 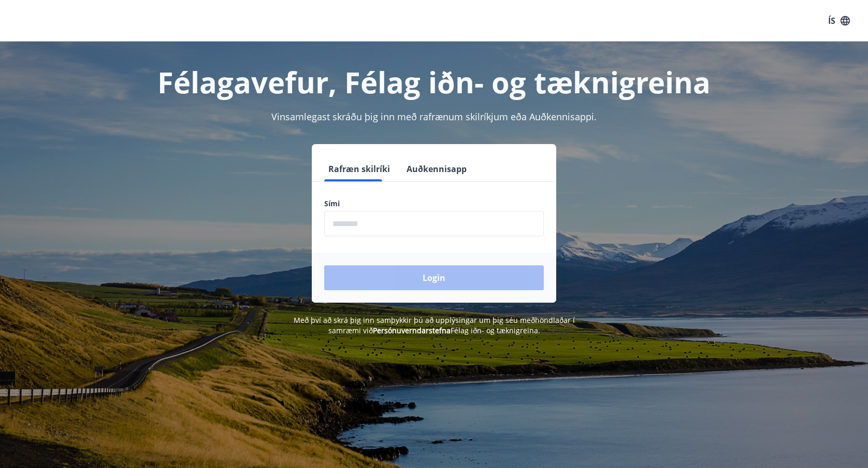 What do you see at coordinates (412, 330) in the screenshot?
I see `a: Persónuverndarstefna` at bounding box center [412, 330].